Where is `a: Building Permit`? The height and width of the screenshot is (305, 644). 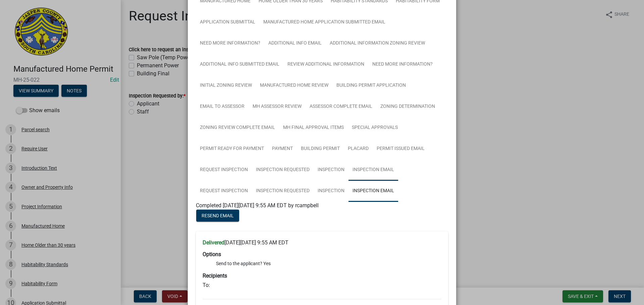 a: Building Permit is located at coordinates (320, 149).